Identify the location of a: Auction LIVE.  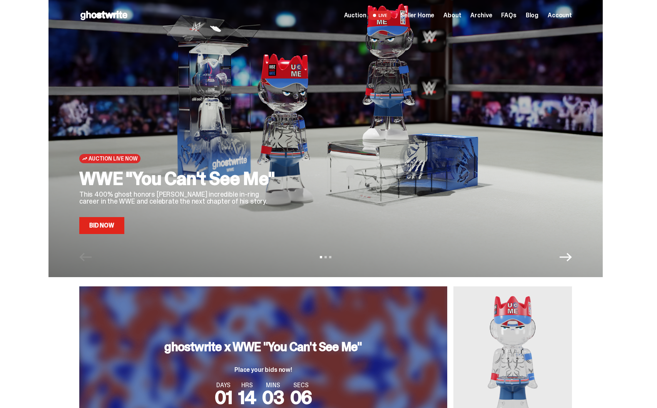
(367, 15).